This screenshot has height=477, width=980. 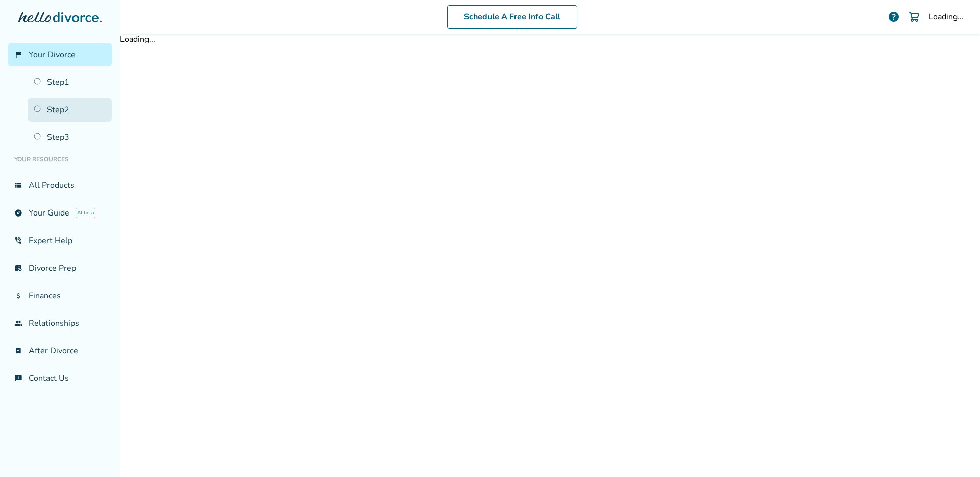 What do you see at coordinates (894, 17) in the screenshot?
I see `a: help` at bounding box center [894, 17].